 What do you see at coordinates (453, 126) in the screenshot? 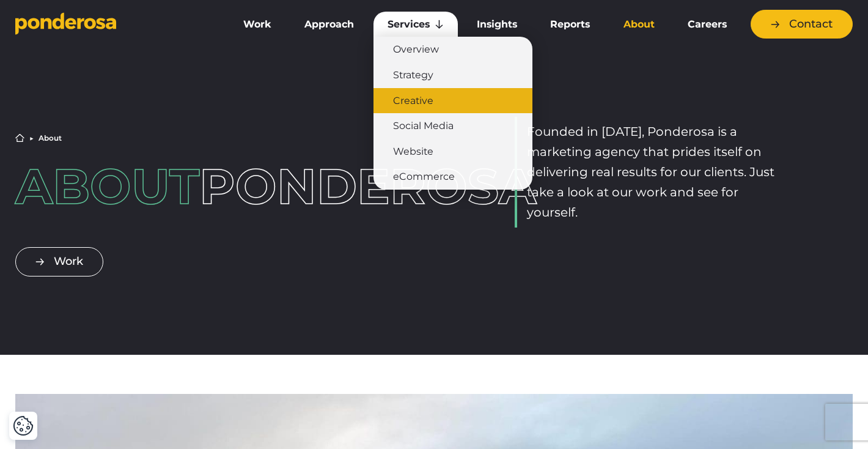
I see `a: Social Media` at bounding box center [453, 126].